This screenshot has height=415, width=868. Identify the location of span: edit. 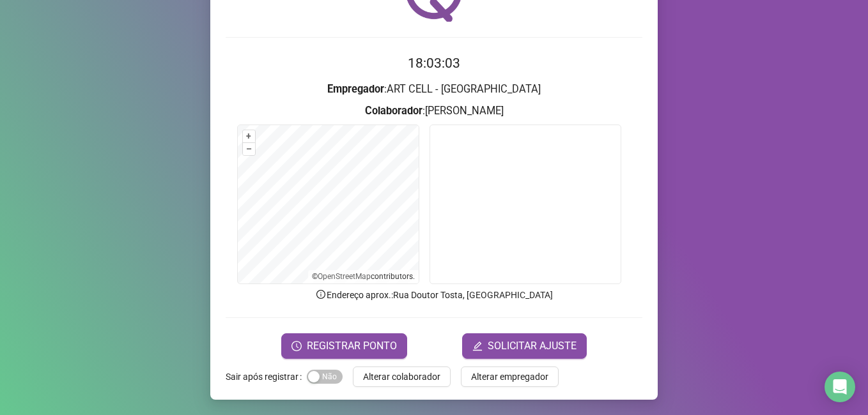
(477, 346).